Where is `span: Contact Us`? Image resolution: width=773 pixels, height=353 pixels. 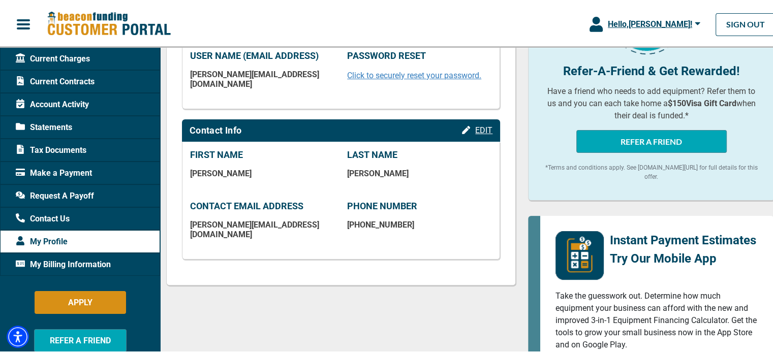
span: Contact Us is located at coordinates (43, 218).